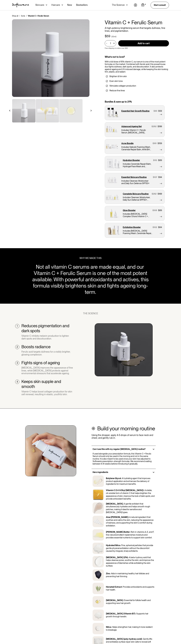 Image resolution: width=181 pixels, height=644 pixels. I want to click on div: 0, so click(145, 5).